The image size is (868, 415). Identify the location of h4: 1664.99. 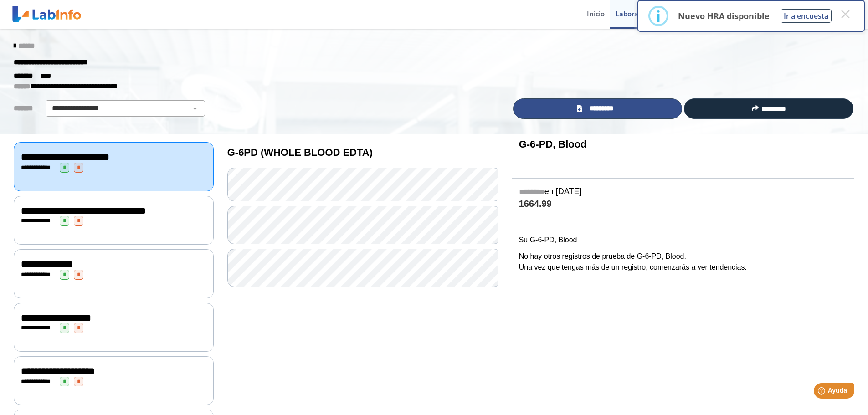
(683, 204).